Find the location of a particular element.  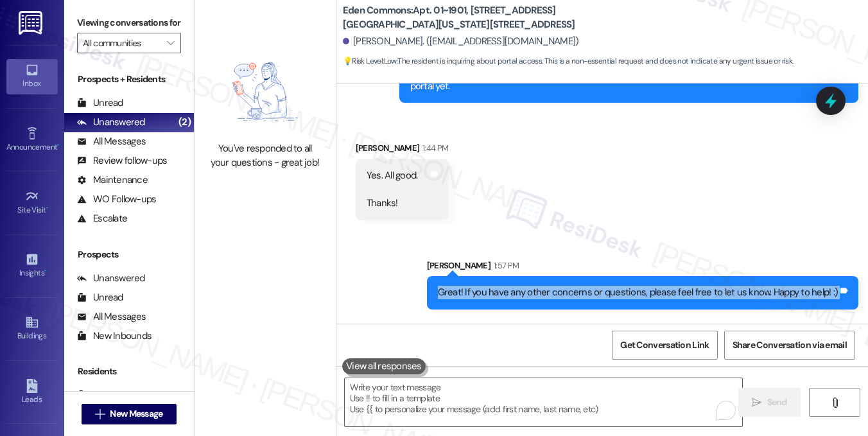

div: WO Follow-ups is located at coordinates (116, 199).